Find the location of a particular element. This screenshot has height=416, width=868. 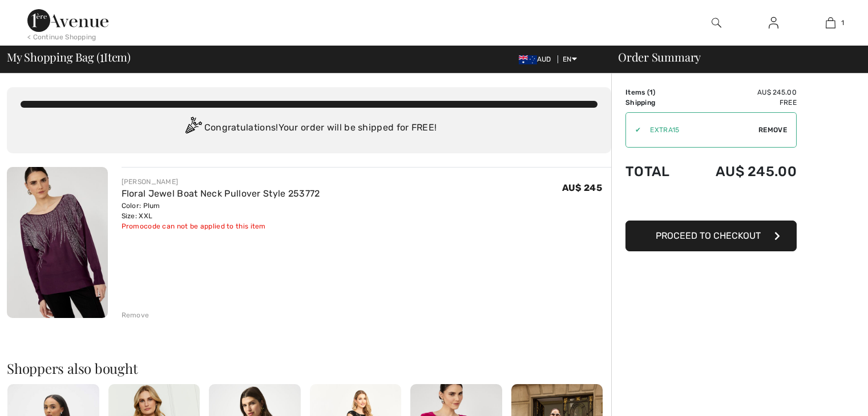

td: Shipping is located at coordinates (656, 102).